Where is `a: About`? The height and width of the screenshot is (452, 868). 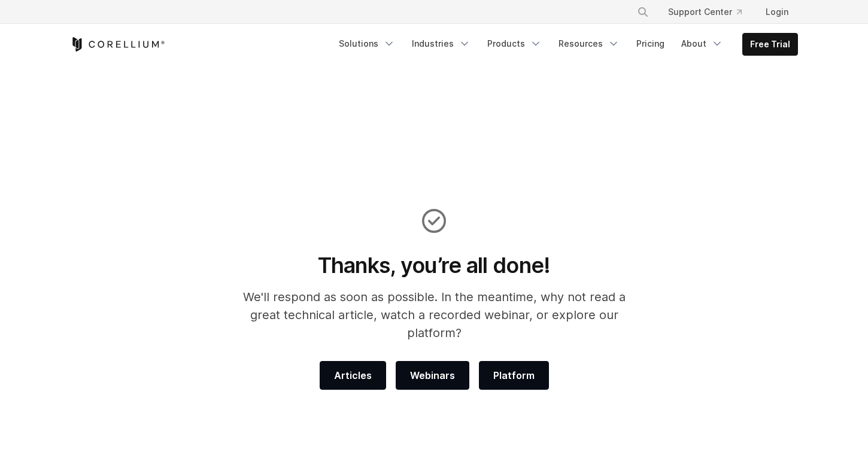 a: About is located at coordinates (702, 44).